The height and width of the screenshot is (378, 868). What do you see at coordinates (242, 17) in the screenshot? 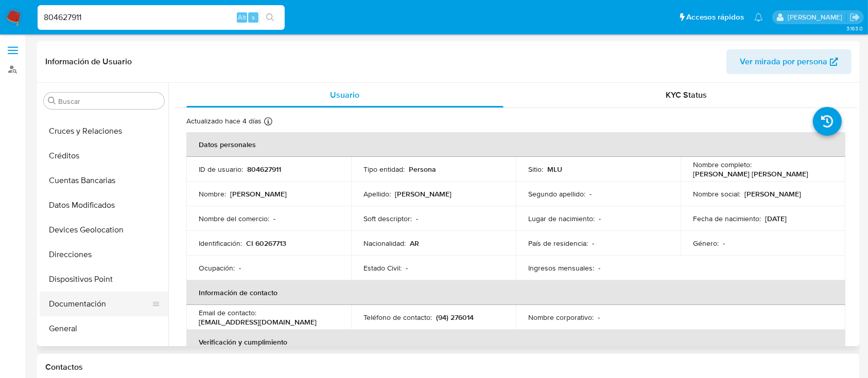
I see `span: Alt` at bounding box center [242, 17].